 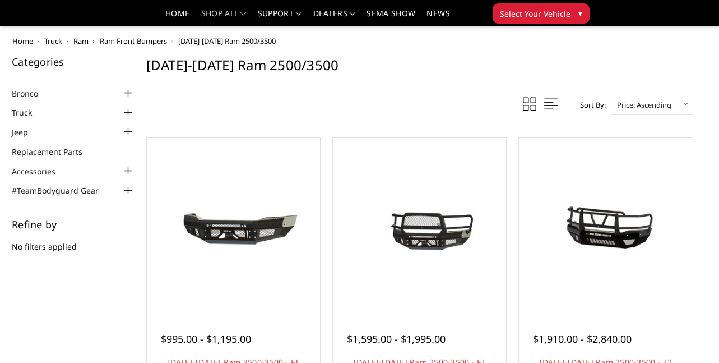 What do you see at coordinates (541, 13) in the screenshot?
I see `button: Select Your Vehicle` at bounding box center [541, 13].